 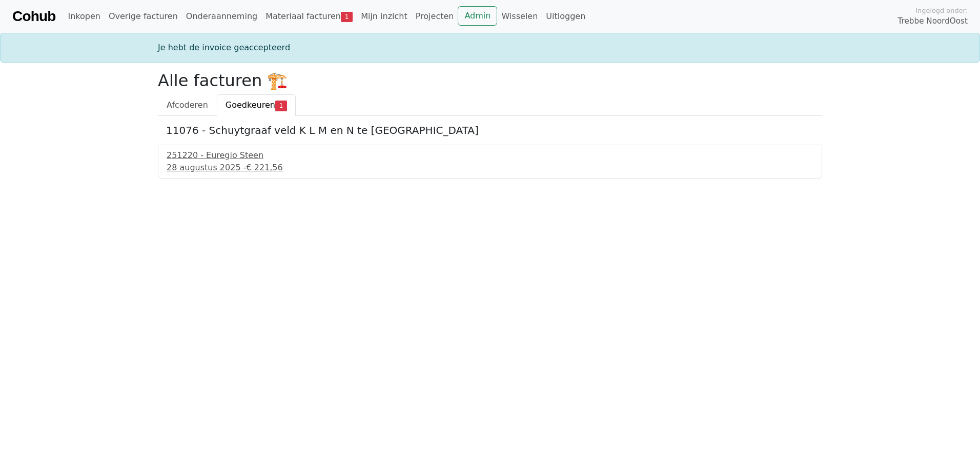 What do you see at coordinates (256, 105) in the screenshot?
I see `a: Goedkeuren1` at bounding box center [256, 105].